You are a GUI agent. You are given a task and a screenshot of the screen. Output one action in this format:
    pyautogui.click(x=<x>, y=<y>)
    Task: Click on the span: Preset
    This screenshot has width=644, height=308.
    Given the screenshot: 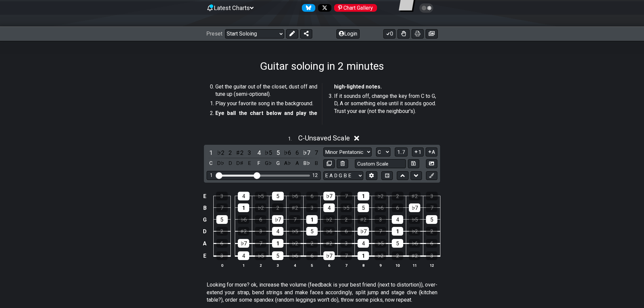 What is the action you would take?
    pyautogui.click(x=214, y=34)
    